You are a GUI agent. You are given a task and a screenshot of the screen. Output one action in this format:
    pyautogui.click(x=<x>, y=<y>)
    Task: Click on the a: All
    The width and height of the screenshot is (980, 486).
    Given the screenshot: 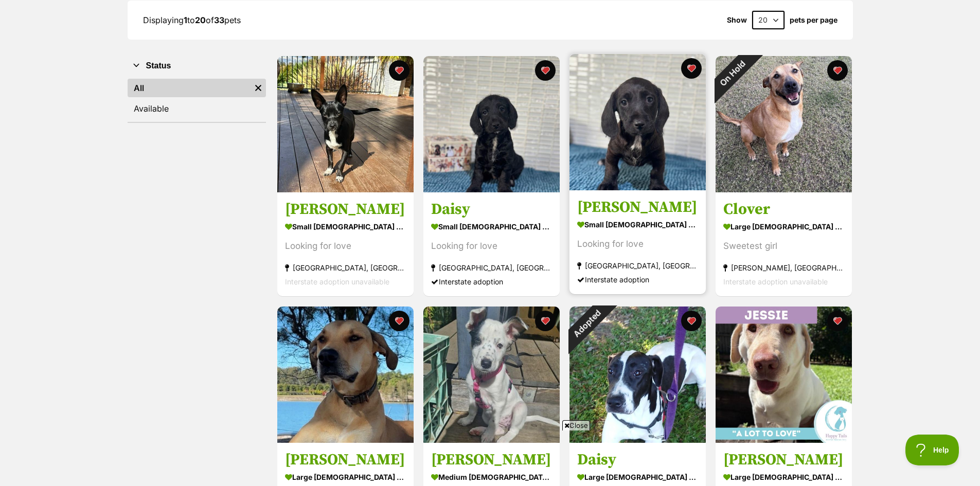 What is the action you would take?
    pyautogui.click(x=189, y=88)
    